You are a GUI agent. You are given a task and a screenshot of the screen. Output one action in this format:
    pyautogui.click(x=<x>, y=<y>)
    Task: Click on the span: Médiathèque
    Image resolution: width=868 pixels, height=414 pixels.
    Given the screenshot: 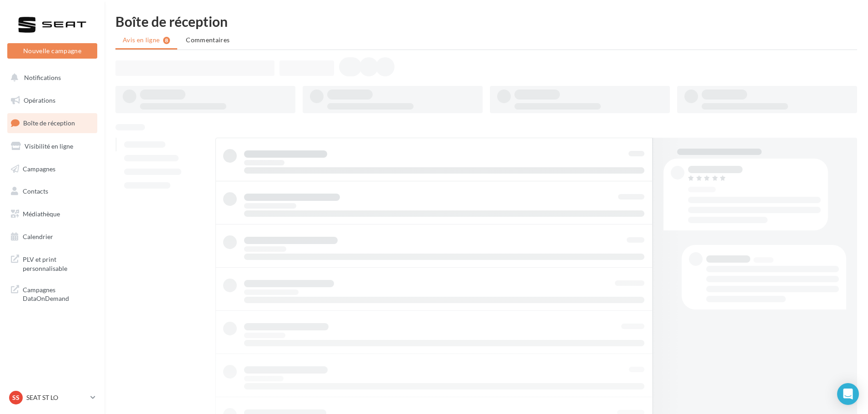 What is the action you would take?
    pyautogui.click(x=42, y=213)
    